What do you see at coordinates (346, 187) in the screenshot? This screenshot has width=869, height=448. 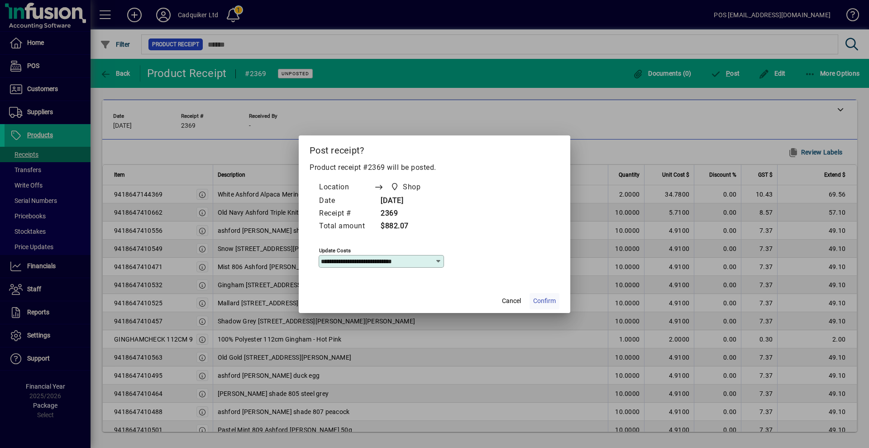 I see `td: Location` at bounding box center [346, 187].